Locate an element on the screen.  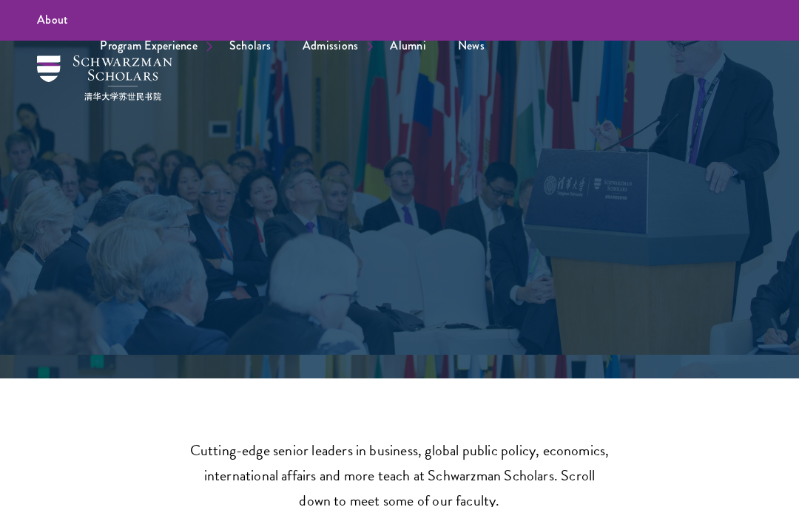
a: Admissions is located at coordinates (331, 46).